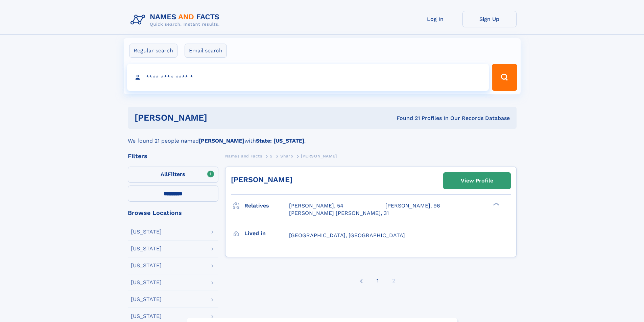  What do you see at coordinates (394, 281) in the screenshot?
I see `div: 2` at bounding box center [394, 281].